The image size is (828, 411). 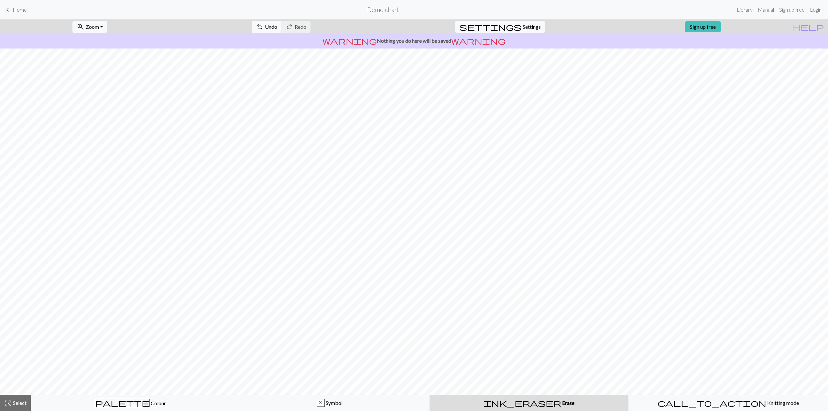 What do you see at coordinates (130, 403) in the screenshot?
I see `button: Colour` at bounding box center [130, 403].